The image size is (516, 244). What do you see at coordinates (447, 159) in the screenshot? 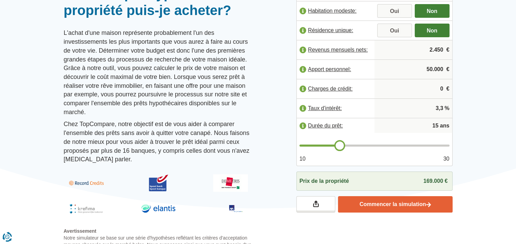
I see `span: 30` at bounding box center [447, 159].